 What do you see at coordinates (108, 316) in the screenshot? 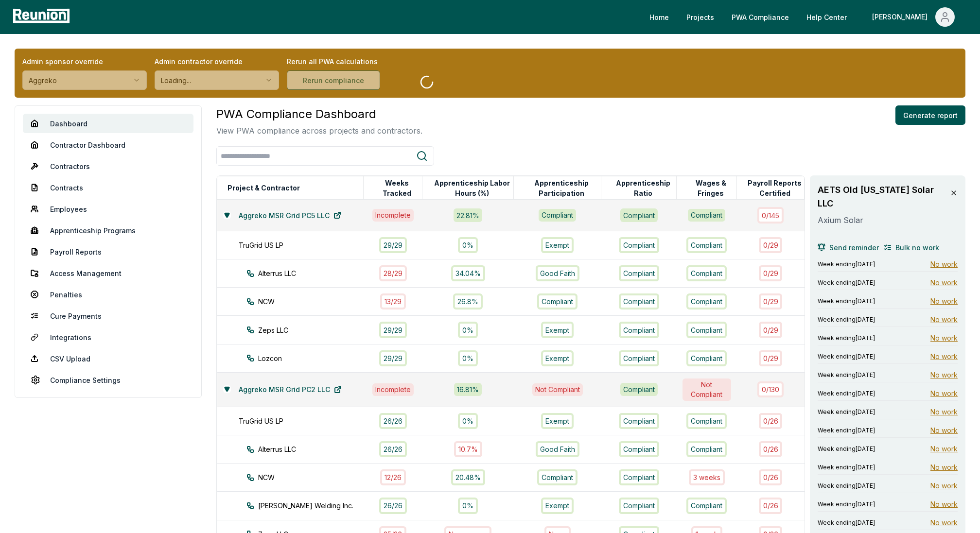
I see `a: Cure Payments` at bounding box center [108, 316].